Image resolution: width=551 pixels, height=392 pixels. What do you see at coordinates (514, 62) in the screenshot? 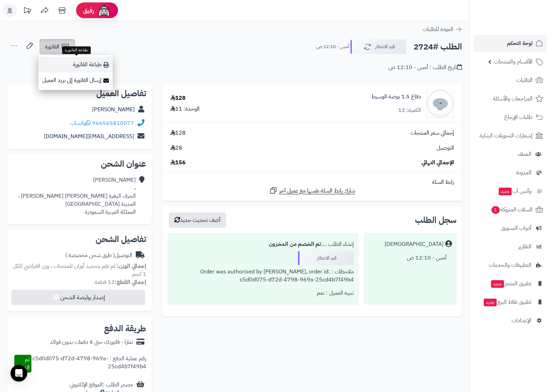
I see `span: الأقسام والمنتجات` at bounding box center [514, 62].